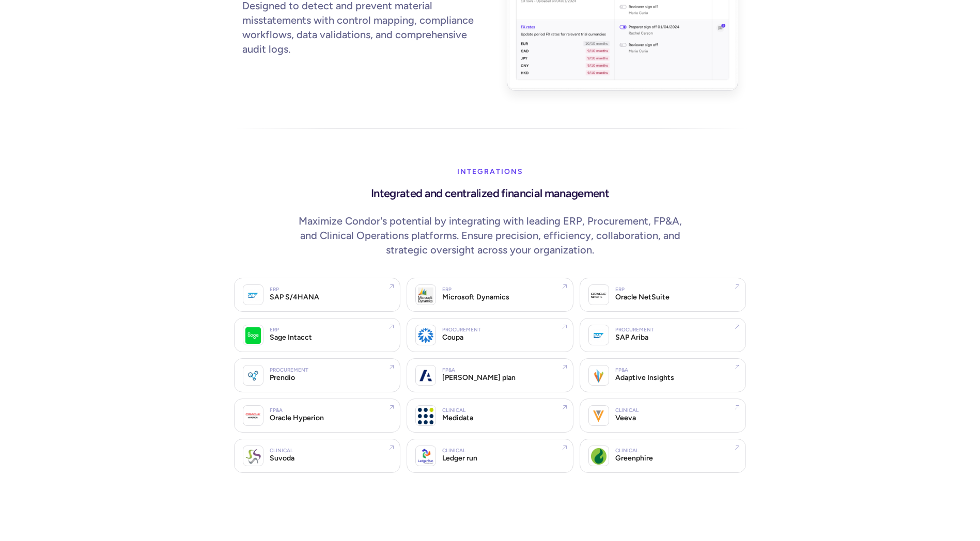 Image resolution: width=980 pixels, height=541 pixels. Describe the element at coordinates (663, 456) in the screenshot. I see `a: ClinicalGreenphire` at that location.